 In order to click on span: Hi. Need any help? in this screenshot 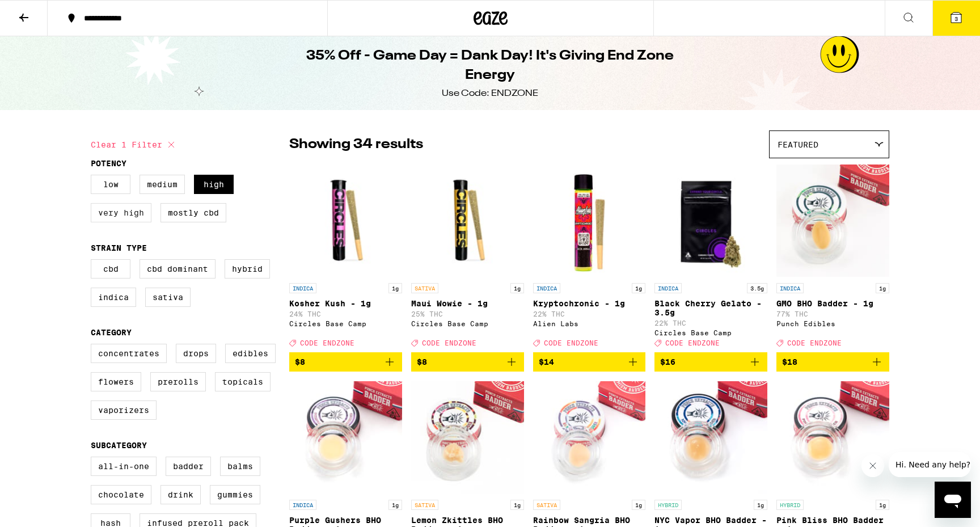, I will do `click(45, 12)`.